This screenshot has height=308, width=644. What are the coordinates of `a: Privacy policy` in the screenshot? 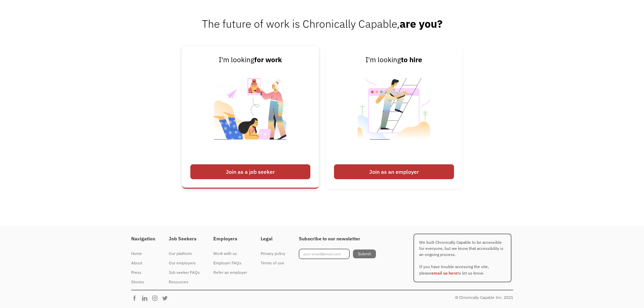 It's located at (273, 254).